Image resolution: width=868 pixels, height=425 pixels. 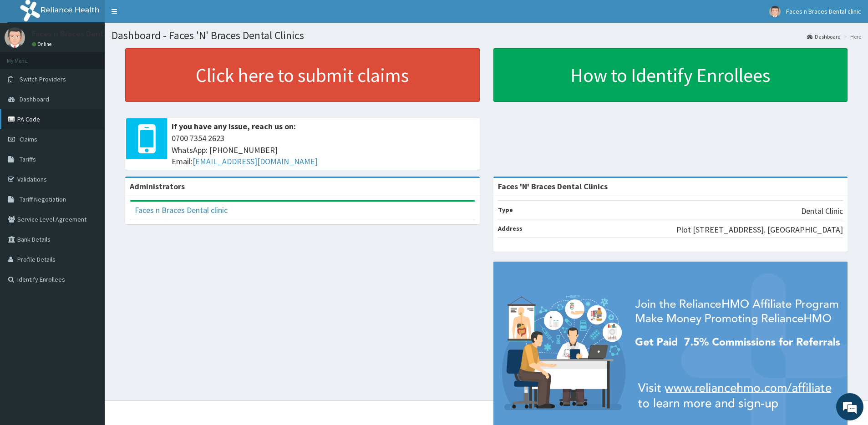 I want to click on span: Dashboard, so click(x=34, y=99).